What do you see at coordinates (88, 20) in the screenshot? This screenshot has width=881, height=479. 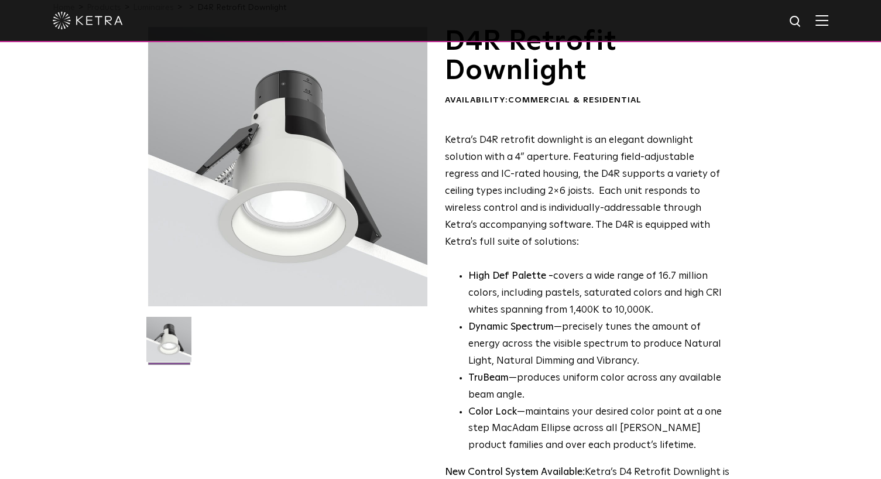 I see `img: ketra-logo-2019-white` at bounding box center [88, 20].